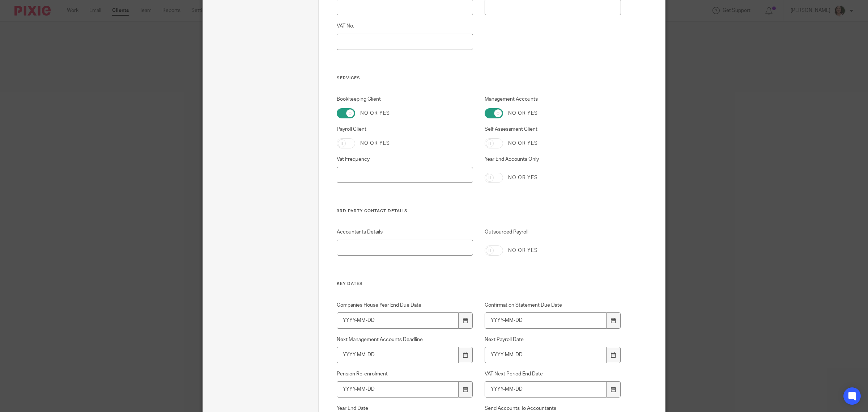 The height and width of the screenshot is (412, 868). What do you see at coordinates (405, 99) in the screenshot?
I see `label: Bookkeeping Client` at bounding box center [405, 99].